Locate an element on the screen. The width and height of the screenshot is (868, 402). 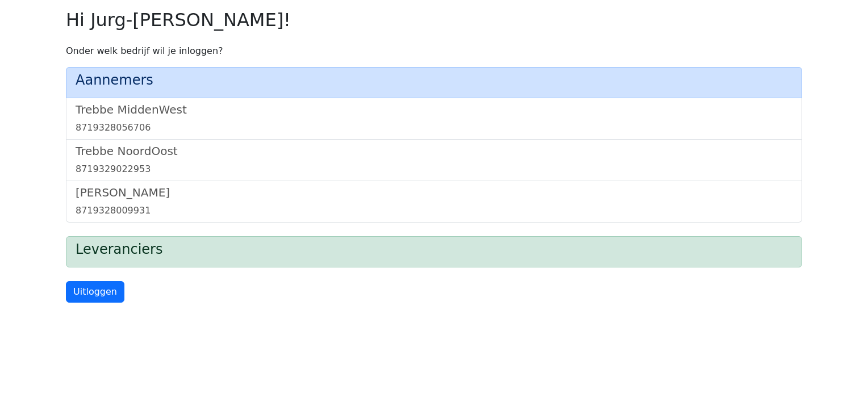
div: 8719328009931 is located at coordinates (434, 210).